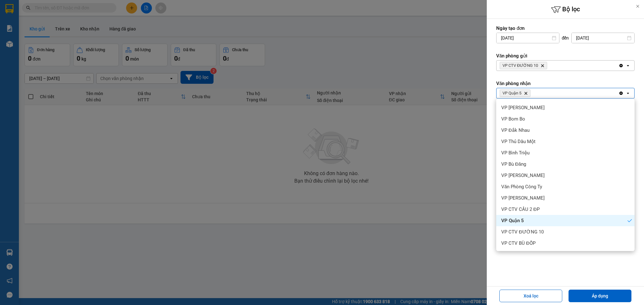 The image size is (644, 305). I want to click on button: Áp dụng, so click(600, 296).